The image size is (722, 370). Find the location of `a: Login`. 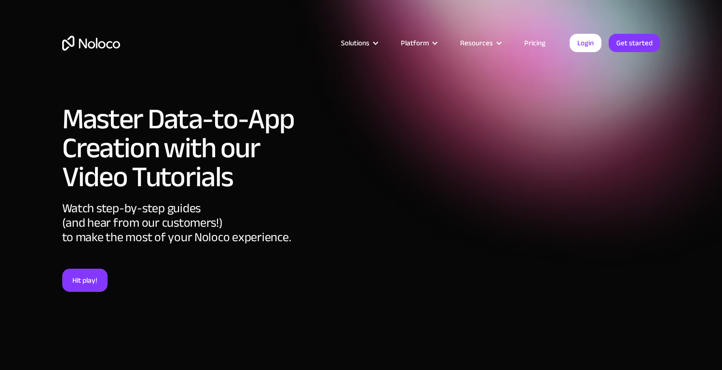

a: Login is located at coordinates (586, 43).